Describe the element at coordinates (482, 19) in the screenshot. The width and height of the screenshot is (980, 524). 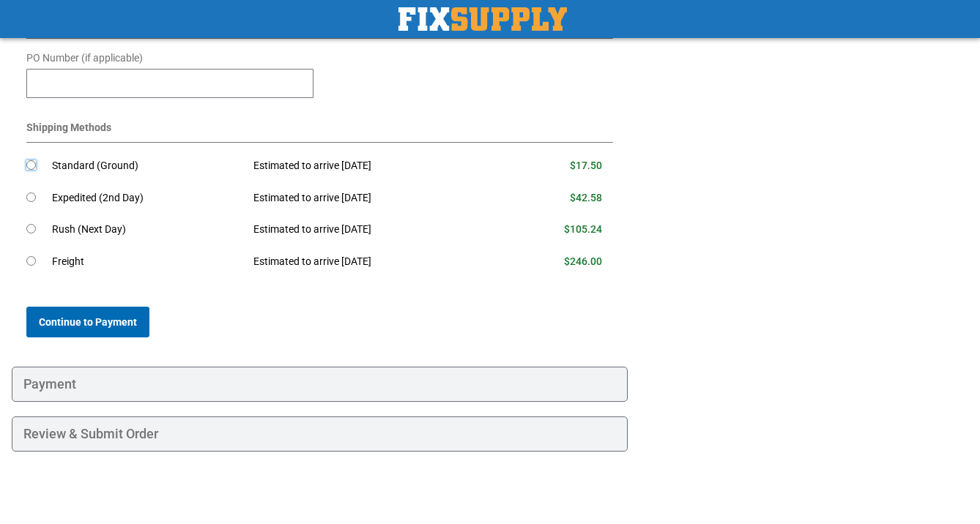
I see `img: Fix Industrial Supply` at that location.